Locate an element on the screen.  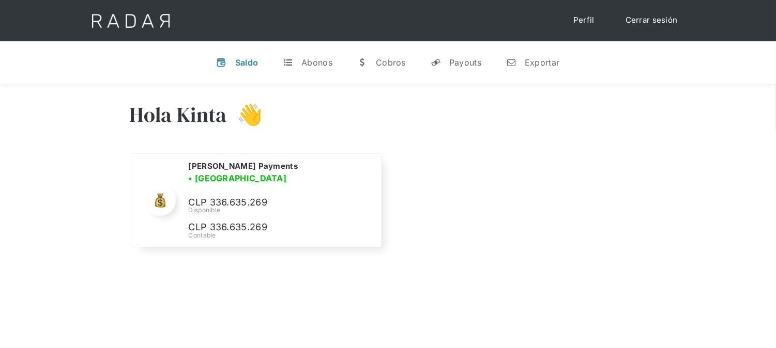
div: Abonos is located at coordinates (317, 63).